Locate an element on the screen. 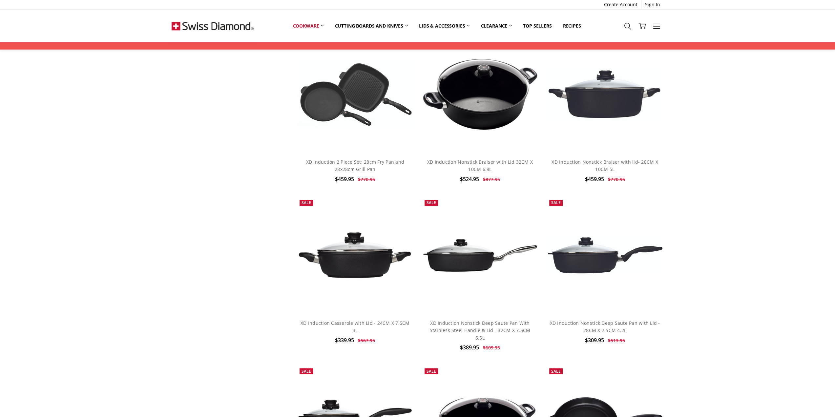  img: XD Induction Nonstick Braiser with Lid 32CM X 10CM 6.8L is located at coordinates (480, 94).